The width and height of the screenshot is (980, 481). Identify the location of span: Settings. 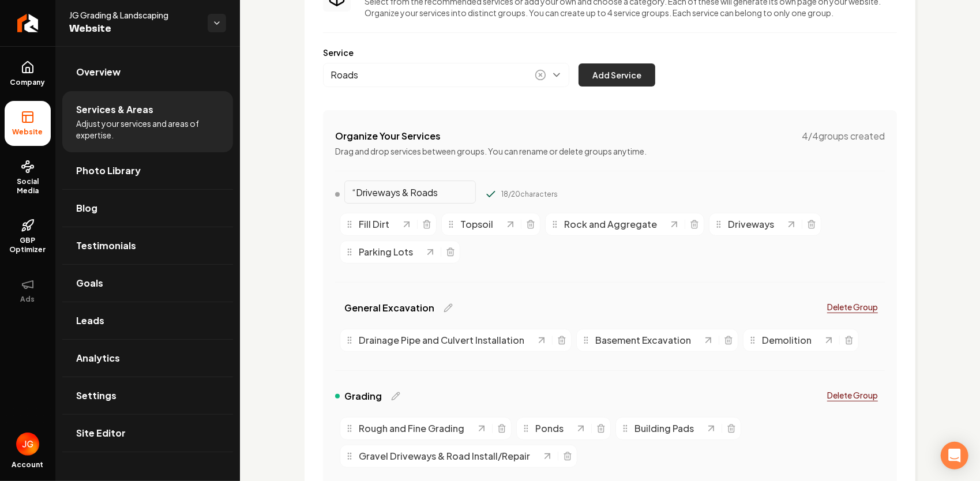
(96, 395).